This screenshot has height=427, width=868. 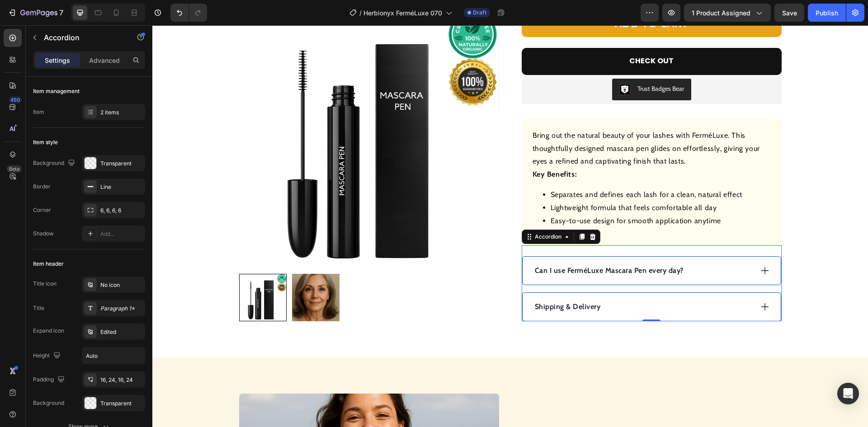 I want to click on div: Accordion, so click(x=395, y=211).